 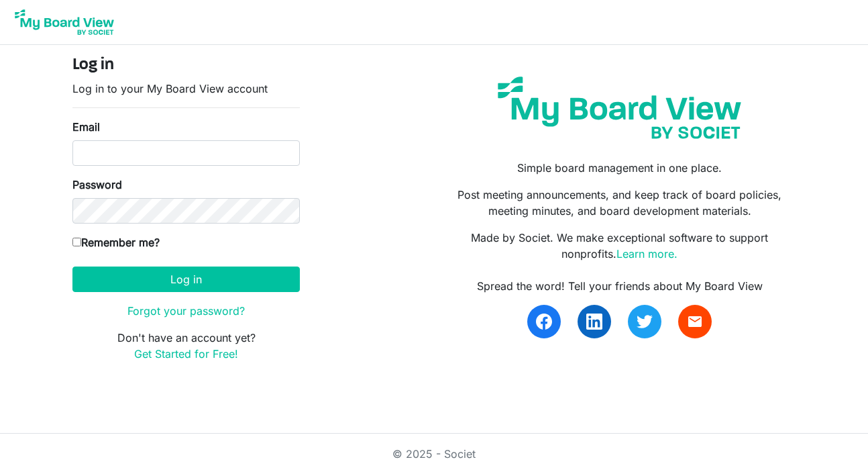 I want to click on label: Password, so click(x=97, y=184).